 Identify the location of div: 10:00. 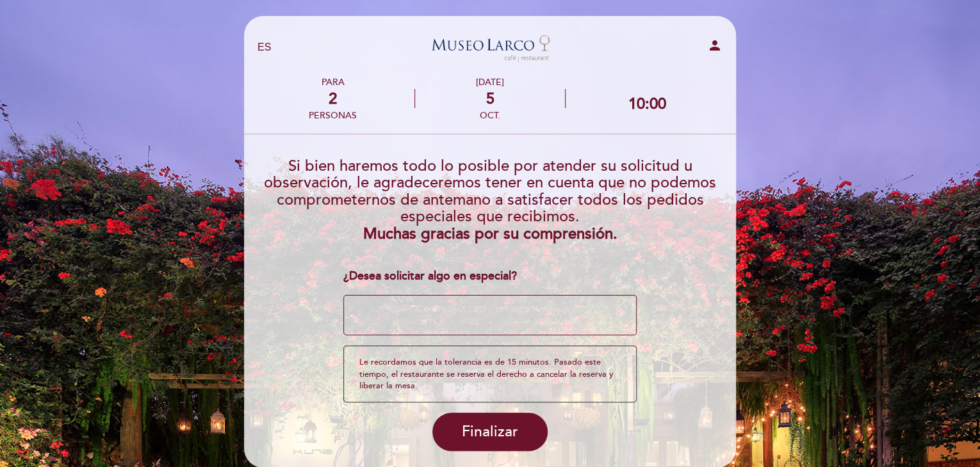
(647, 104).